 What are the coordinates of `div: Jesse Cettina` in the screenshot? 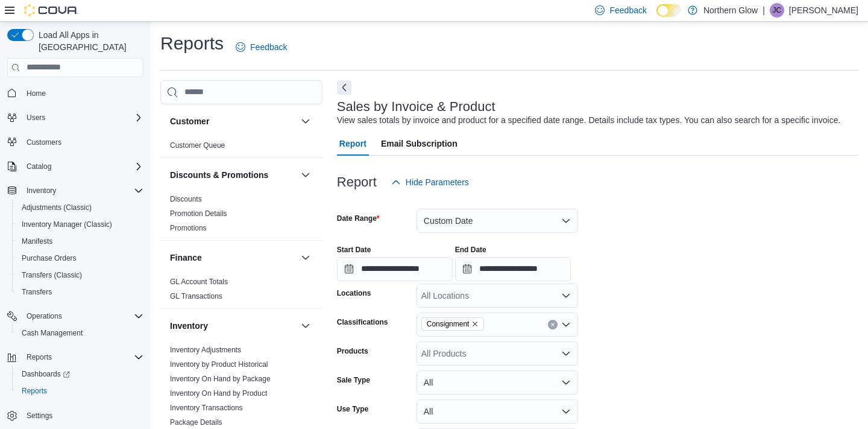 It's located at (776, 10).